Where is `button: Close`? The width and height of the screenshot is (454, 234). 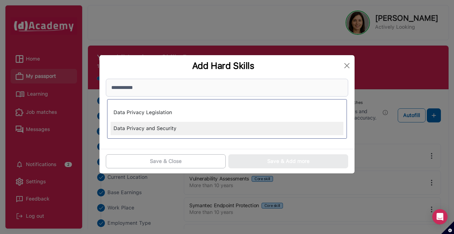
button: Close is located at coordinates (347, 66).